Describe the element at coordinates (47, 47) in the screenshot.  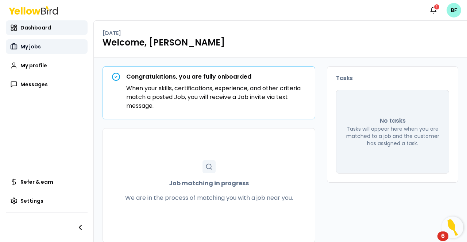
I see `a: My jobs` at that location.